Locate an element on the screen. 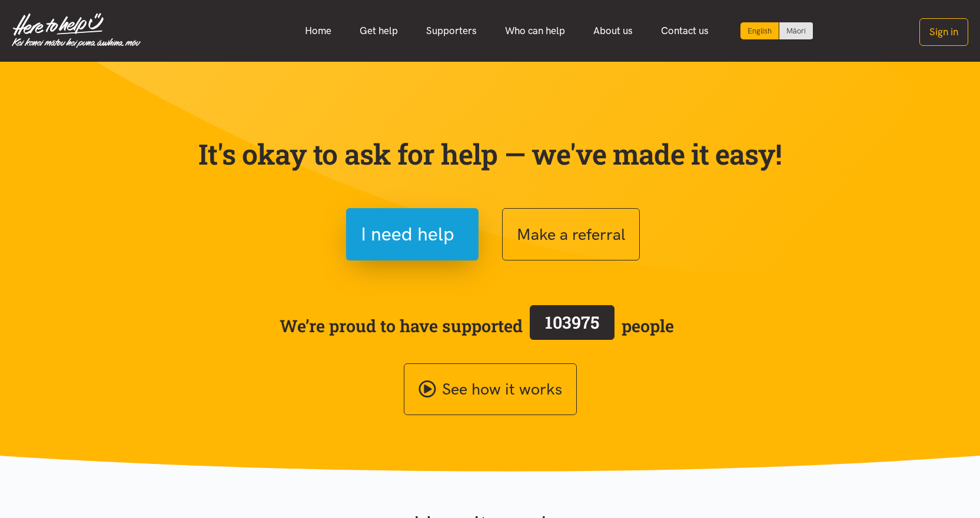  a: 103975 is located at coordinates (572, 326).